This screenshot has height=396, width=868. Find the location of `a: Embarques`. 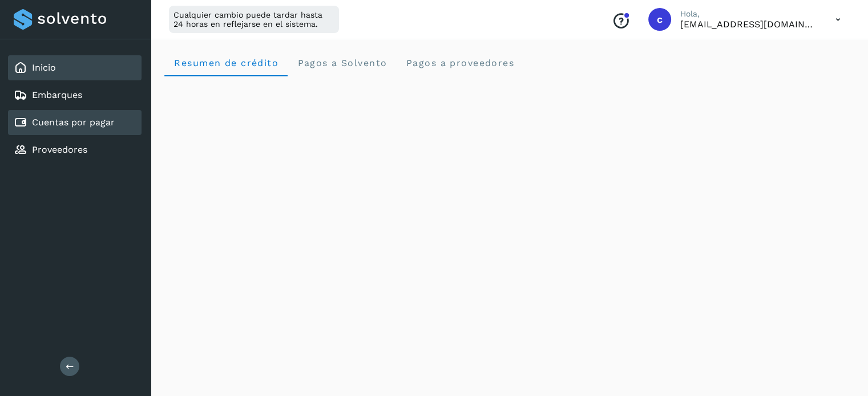

a: Embarques is located at coordinates (57, 94).